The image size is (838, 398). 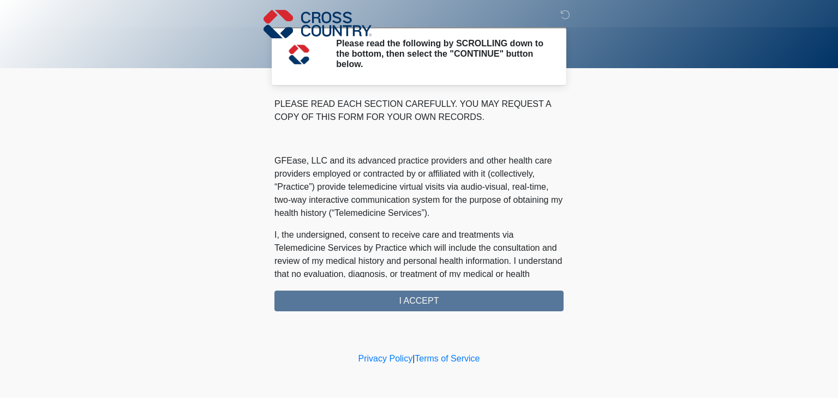 What do you see at coordinates (299, 55) in the screenshot?
I see `img: Agent Avatar` at bounding box center [299, 55].